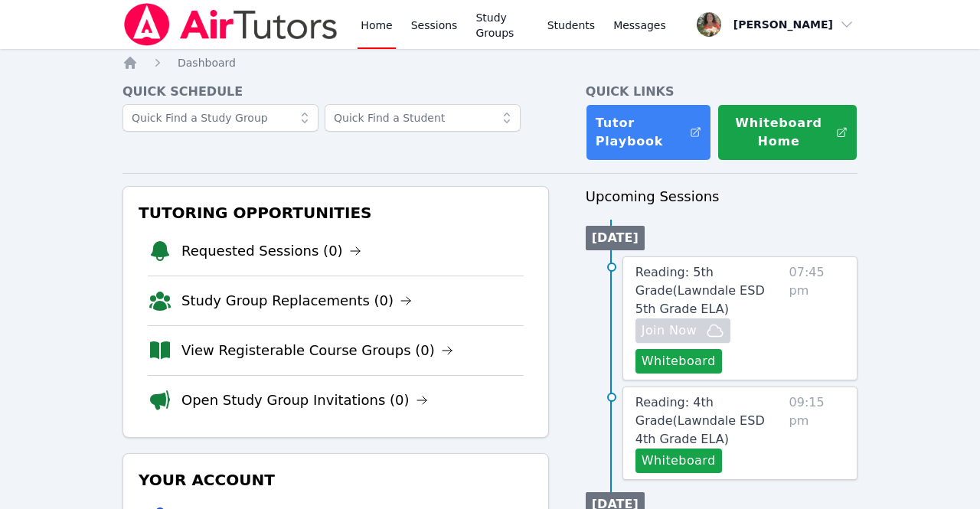 The image size is (980, 509). What do you see at coordinates (230, 24) in the screenshot?
I see `img: Air Tutors` at bounding box center [230, 24].